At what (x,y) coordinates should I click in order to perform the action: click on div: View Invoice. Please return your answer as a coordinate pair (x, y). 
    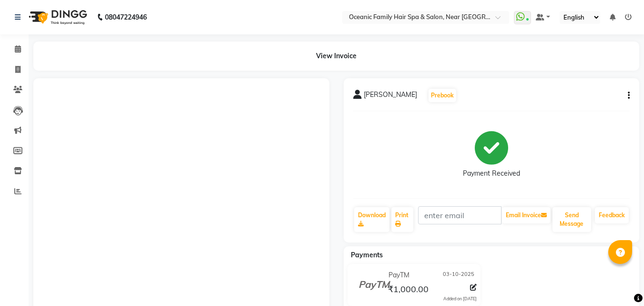
    Looking at the image, I should click on (336, 56).